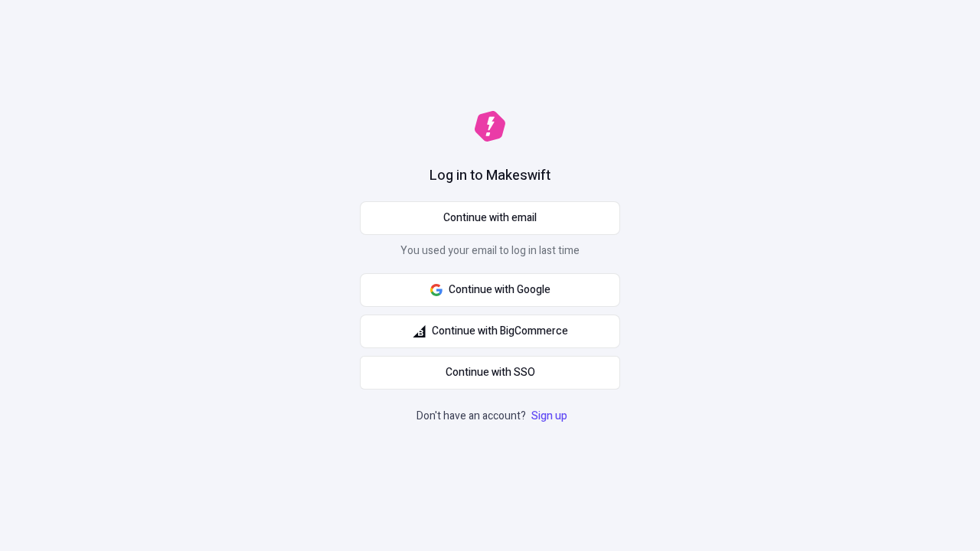 The height and width of the screenshot is (551, 980). I want to click on a: Sign up, so click(549, 415).